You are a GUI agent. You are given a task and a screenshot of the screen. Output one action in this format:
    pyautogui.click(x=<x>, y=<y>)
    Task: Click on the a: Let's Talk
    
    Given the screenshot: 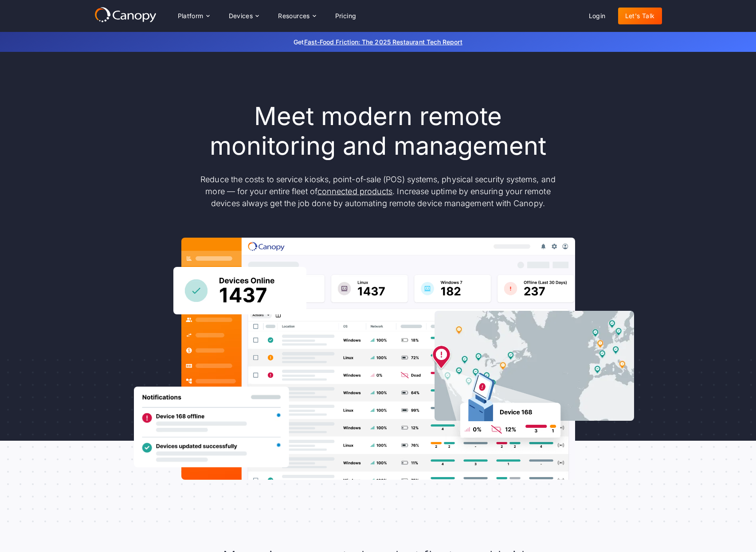 What is the action you would take?
    pyautogui.click(x=640, y=16)
    